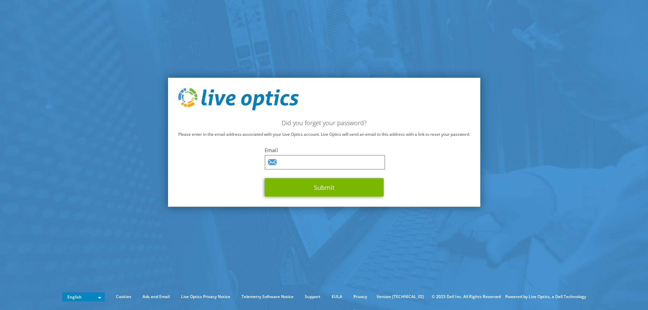  I want to click on a: Privacy, so click(360, 297).